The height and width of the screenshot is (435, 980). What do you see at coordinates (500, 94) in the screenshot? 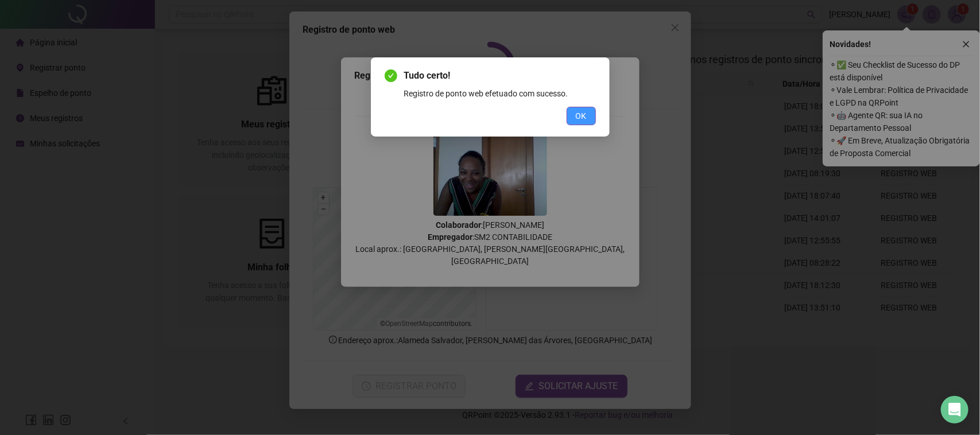
I see `div: Registro de ponto web efetuado com sucesso.` at bounding box center [500, 94].